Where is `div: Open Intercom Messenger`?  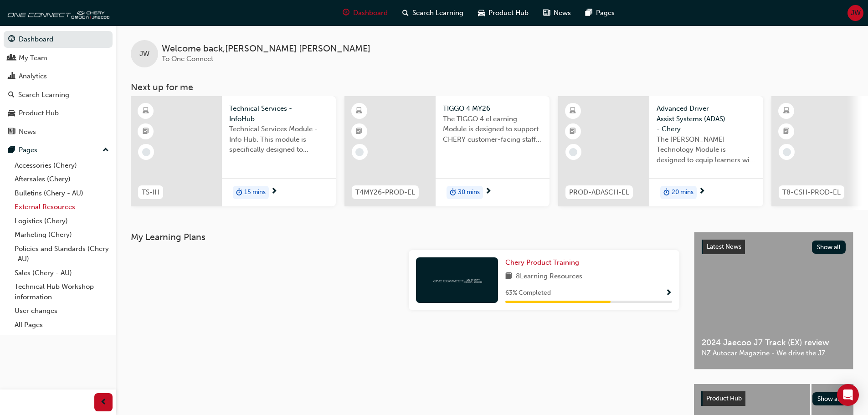
div: Open Intercom Messenger is located at coordinates (848, 395).